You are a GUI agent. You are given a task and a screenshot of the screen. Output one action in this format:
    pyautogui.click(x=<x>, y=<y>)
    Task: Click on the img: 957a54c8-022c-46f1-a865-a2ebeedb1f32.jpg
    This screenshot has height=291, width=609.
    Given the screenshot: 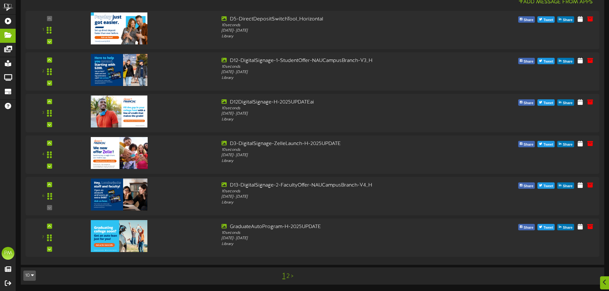 What is the action you would take?
    pyautogui.click(x=119, y=236)
    